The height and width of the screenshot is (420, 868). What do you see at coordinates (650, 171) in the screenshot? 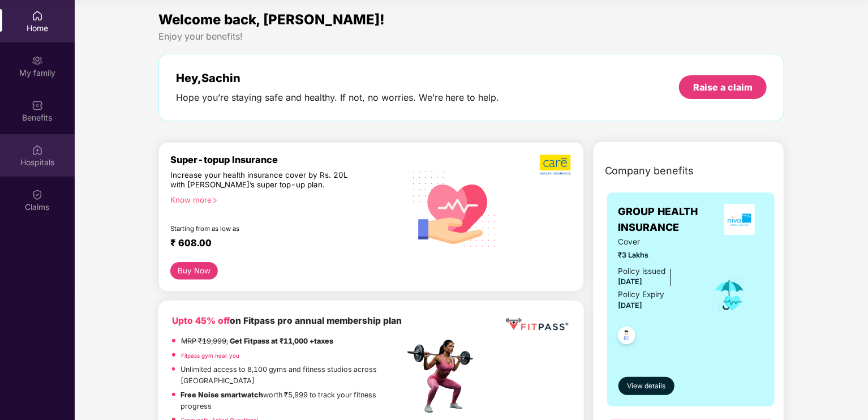
I see `span: Company benefits` at bounding box center [650, 171].